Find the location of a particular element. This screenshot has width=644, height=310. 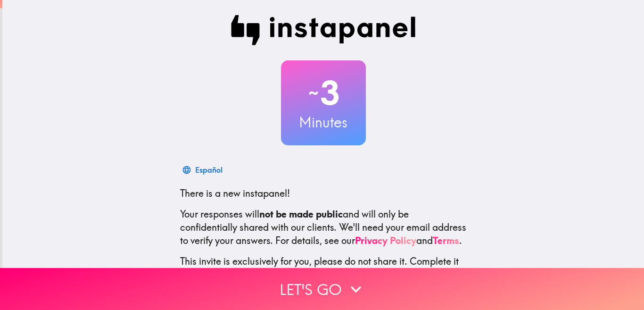

b: not be made public is located at coordinates (301, 214).